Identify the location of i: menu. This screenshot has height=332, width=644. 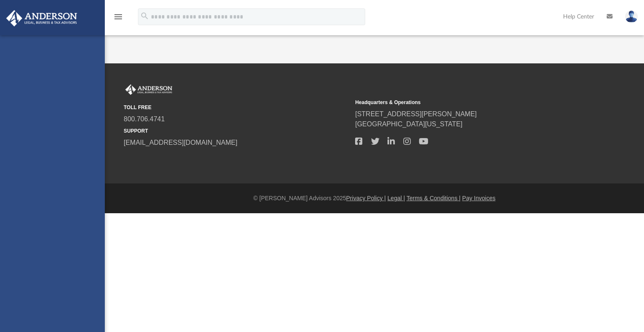
(118, 17).